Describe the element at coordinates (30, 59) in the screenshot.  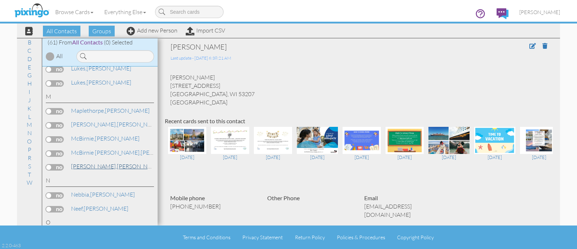
I see `a: D` at that location.